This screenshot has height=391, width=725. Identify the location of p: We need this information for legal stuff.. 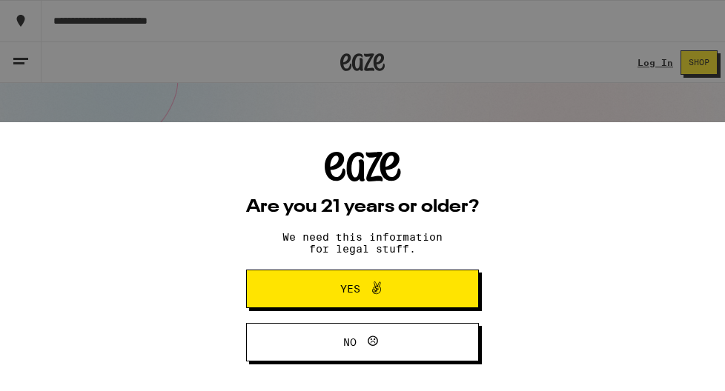
(363, 243).